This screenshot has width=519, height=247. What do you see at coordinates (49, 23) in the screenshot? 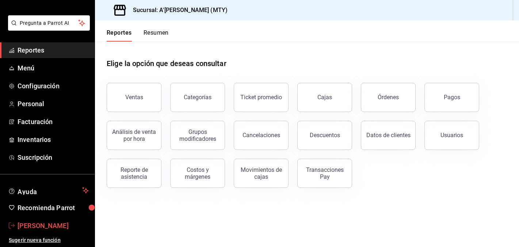
I see `span: Pregunta a Parrot AI` at bounding box center [49, 23].